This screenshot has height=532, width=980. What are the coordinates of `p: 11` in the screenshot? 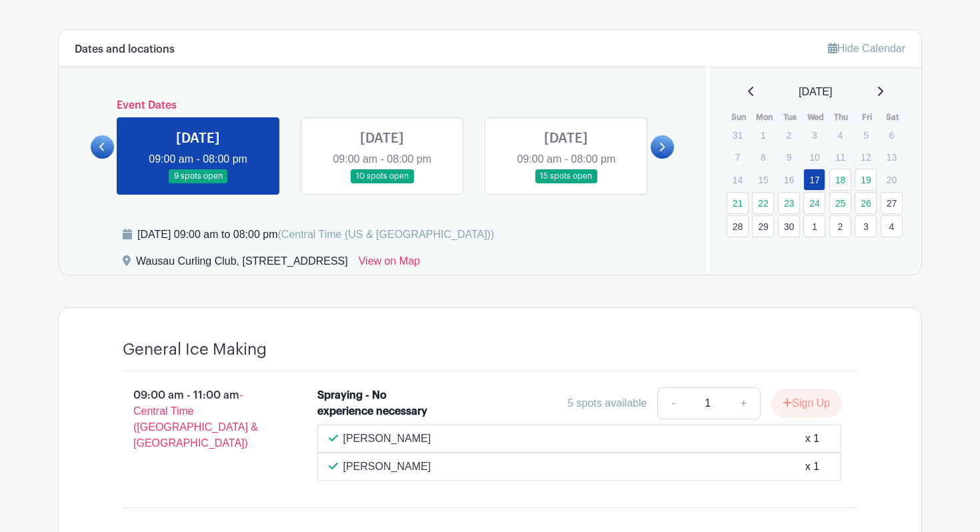 It's located at (840, 157).